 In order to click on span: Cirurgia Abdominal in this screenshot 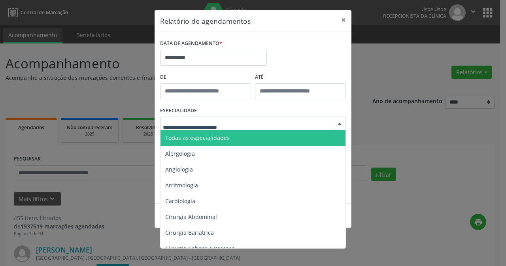, I will do `click(191, 217)`.